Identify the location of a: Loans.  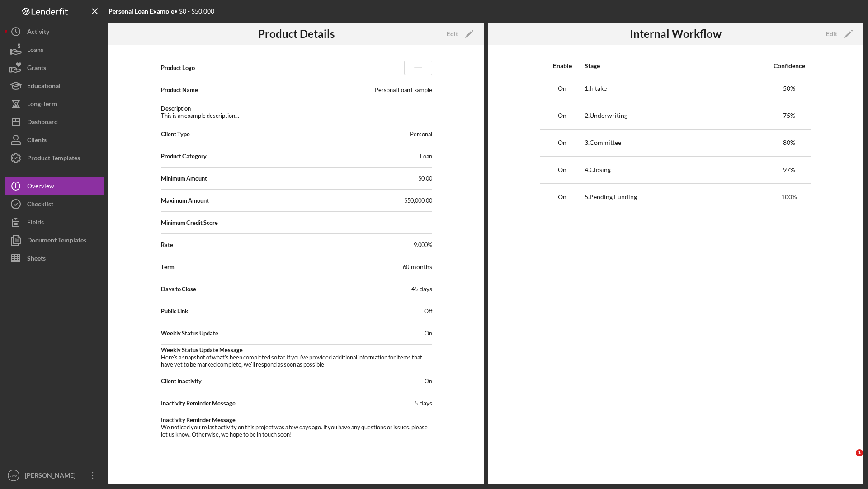
(55, 50).